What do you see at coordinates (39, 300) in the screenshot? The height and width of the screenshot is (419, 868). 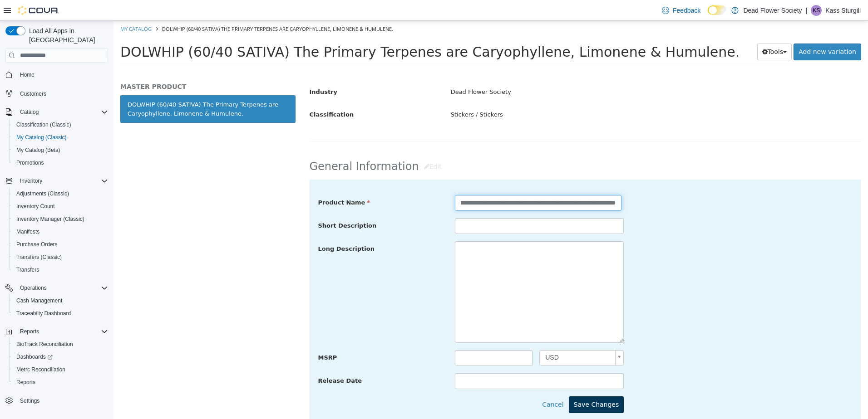 I see `a: Cash Management` at bounding box center [39, 300].